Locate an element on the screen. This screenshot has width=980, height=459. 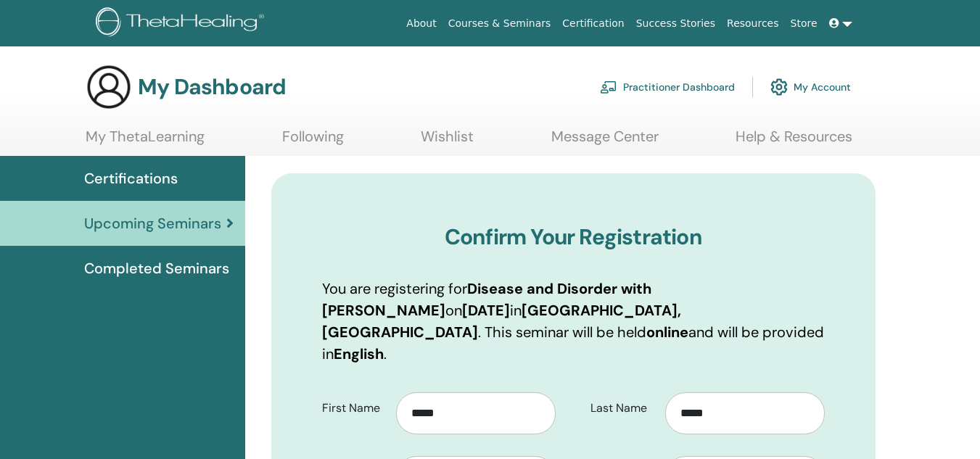
img: logo.png is located at coordinates (182, 24).